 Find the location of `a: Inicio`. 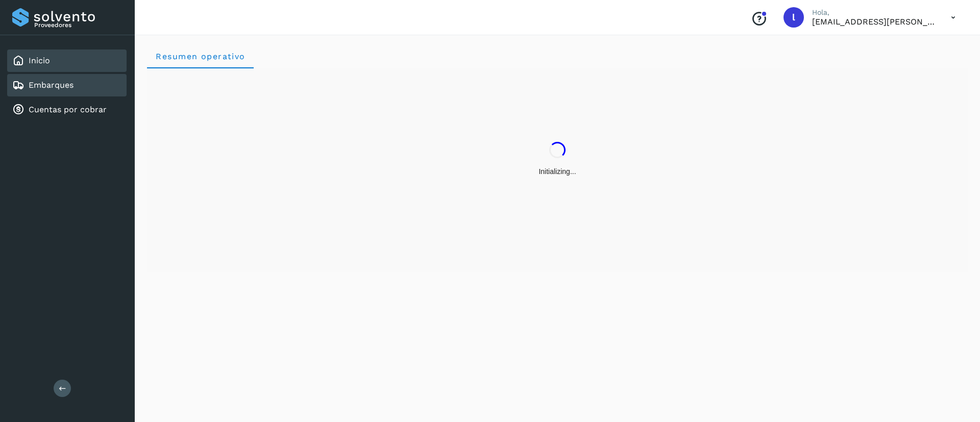

a: Inicio is located at coordinates (39, 60).